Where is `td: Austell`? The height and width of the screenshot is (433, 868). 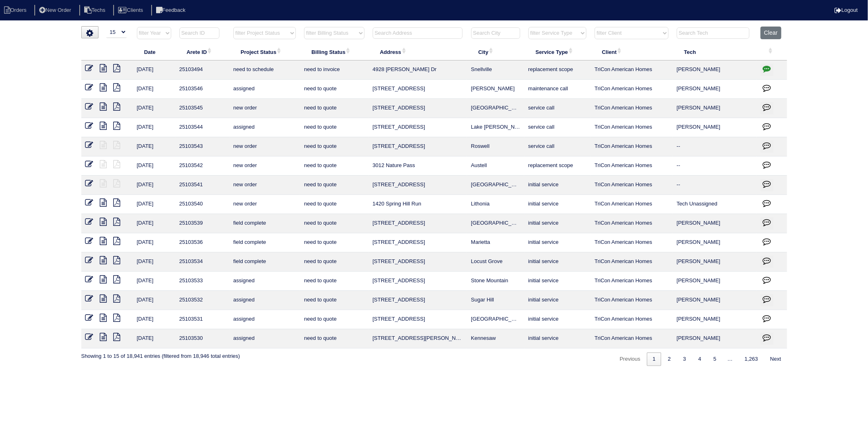 td: Austell is located at coordinates (496, 166).